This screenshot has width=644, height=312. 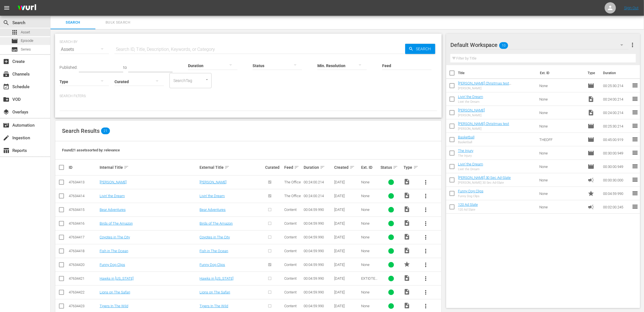 What do you see at coordinates (83, 306) in the screenshot?
I see `div: 47634423` at bounding box center [83, 306].